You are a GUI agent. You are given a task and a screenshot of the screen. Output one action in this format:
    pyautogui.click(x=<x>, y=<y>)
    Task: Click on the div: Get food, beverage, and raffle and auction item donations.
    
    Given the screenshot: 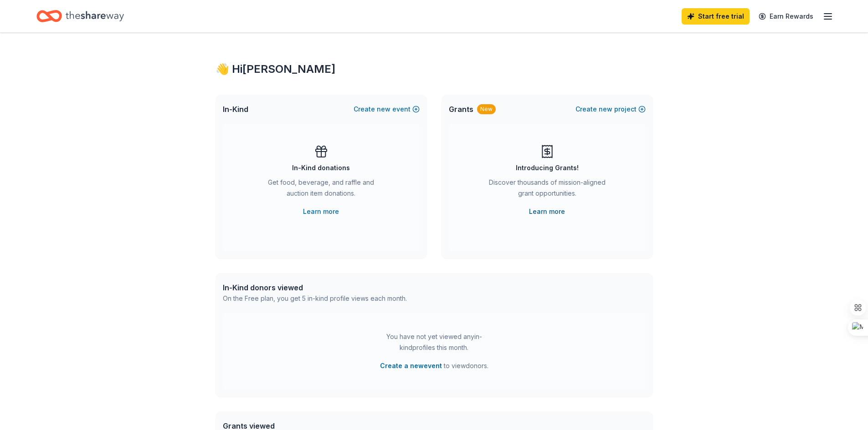 What is the action you would take?
    pyautogui.click(x=321, y=190)
    